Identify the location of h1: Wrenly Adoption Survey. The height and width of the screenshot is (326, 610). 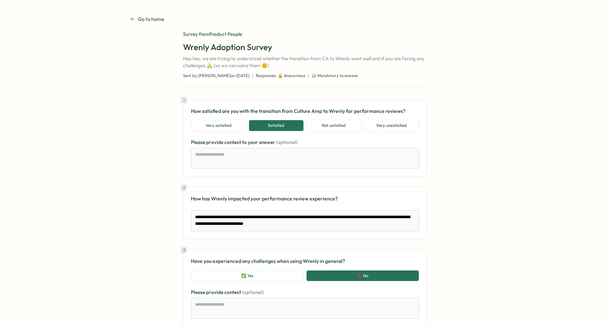
(305, 47).